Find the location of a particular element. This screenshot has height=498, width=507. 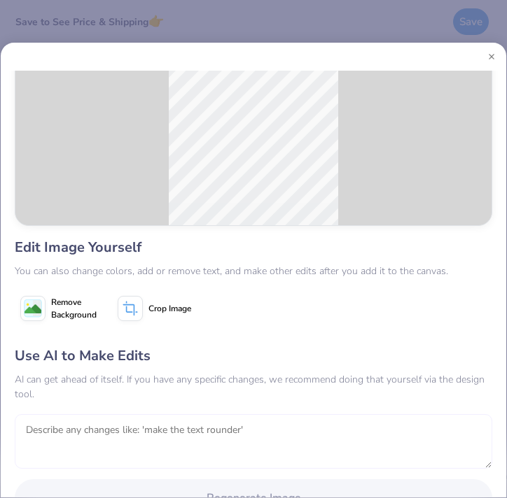

span: Crop Image is located at coordinates (169, 309).